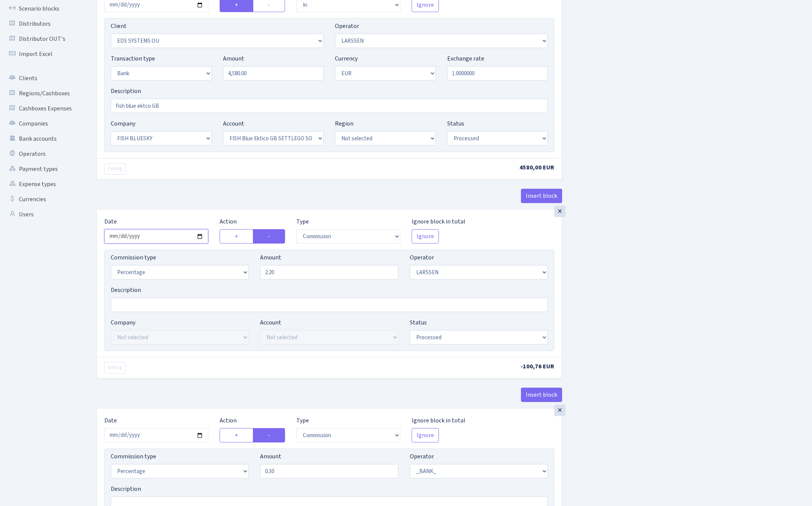  I want to click on label: Exchange rate, so click(466, 59).